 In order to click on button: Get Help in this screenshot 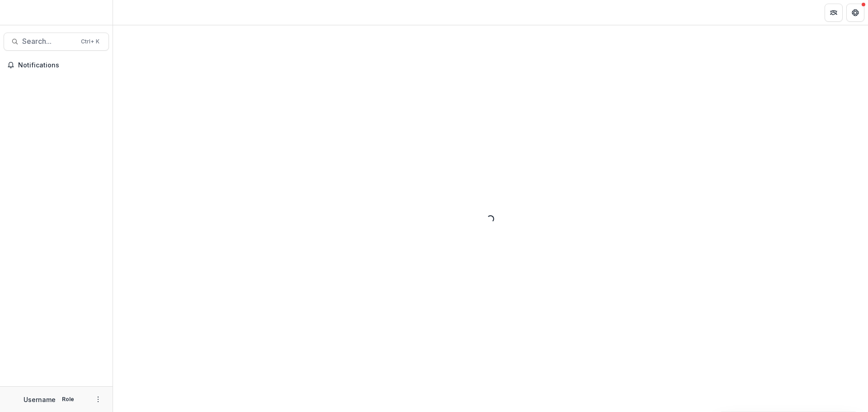, I will do `click(856, 13)`.